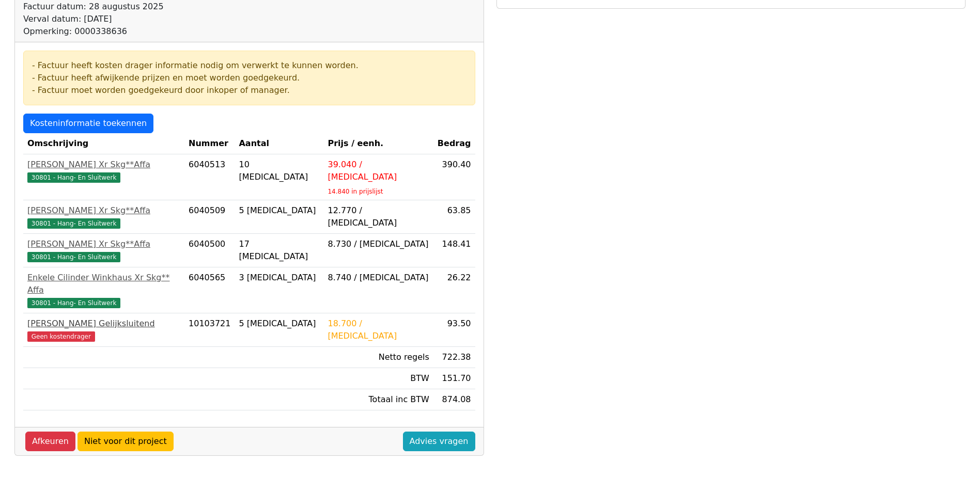 This screenshot has height=477, width=980. What do you see at coordinates (209, 144) in the screenshot?
I see `th: Nummer` at bounding box center [209, 144].